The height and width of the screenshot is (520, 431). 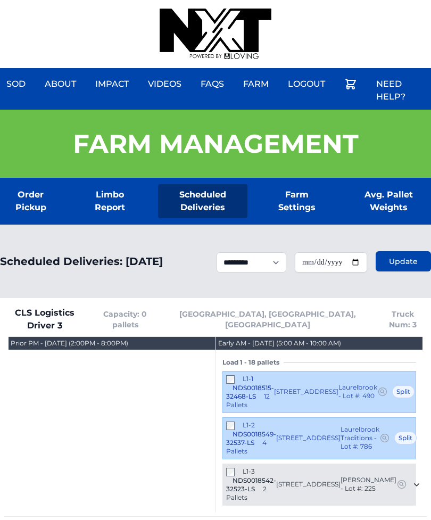 What do you see at coordinates (403, 320) in the screenshot?
I see `span: Truck Num: 3` at bounding box center [403, 320].